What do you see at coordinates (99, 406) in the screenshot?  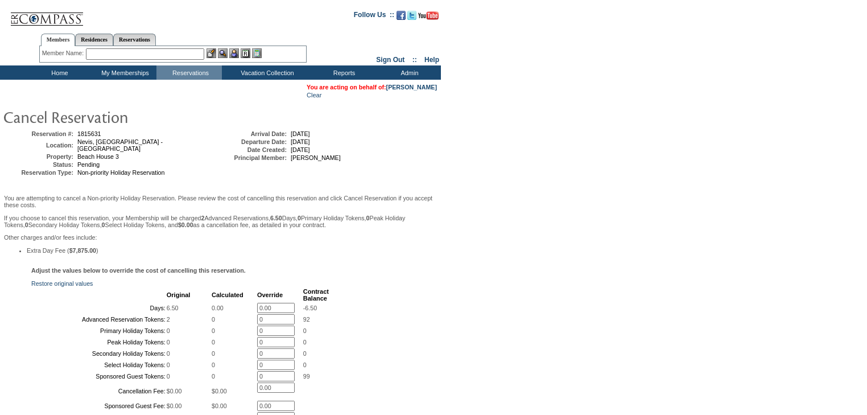 I see `td: Sponsored Guest Fee:` at bounding box center [99, 406].